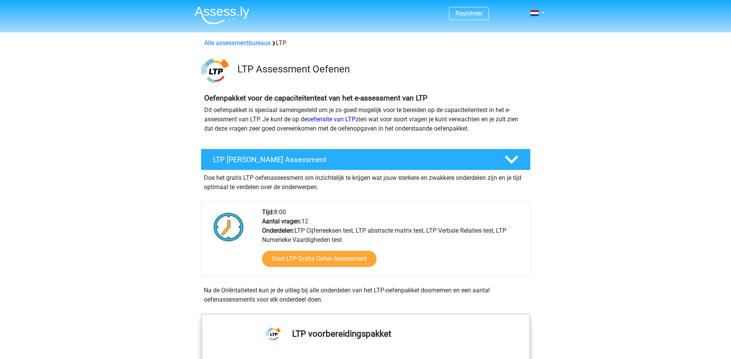  I want to click on img: Assessly, so click(222, 15).